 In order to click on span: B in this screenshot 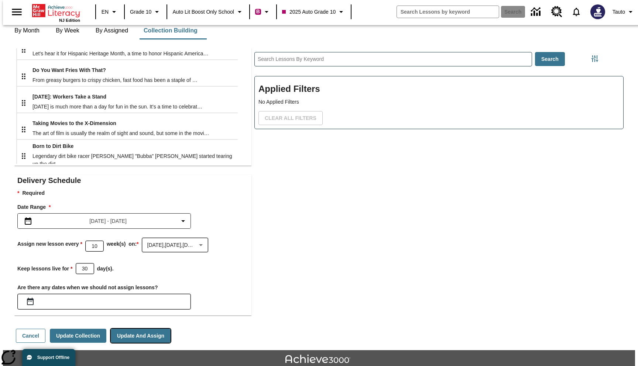, I will do `click(258, 11)`.